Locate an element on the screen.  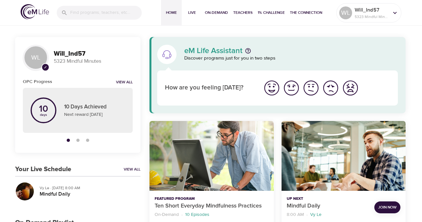
span: On-Demand is located at coordinates (217, 13).